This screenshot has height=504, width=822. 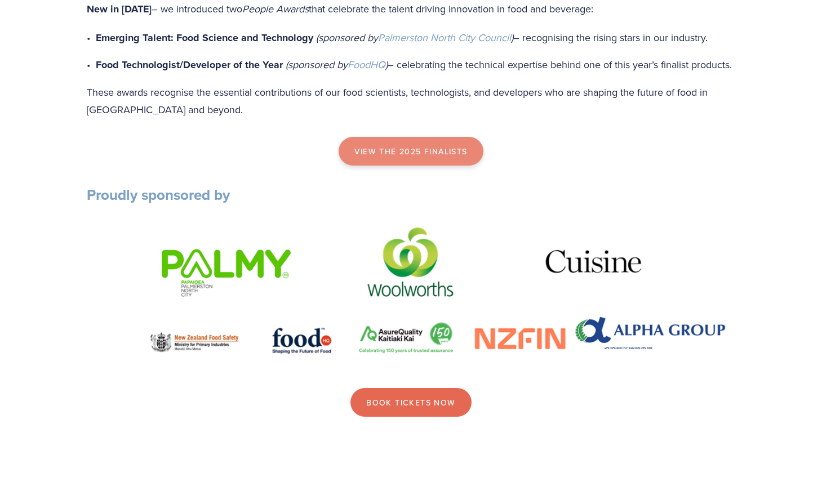 I want to click on em: Palmerston North City Council, so click(x=444, y=37).